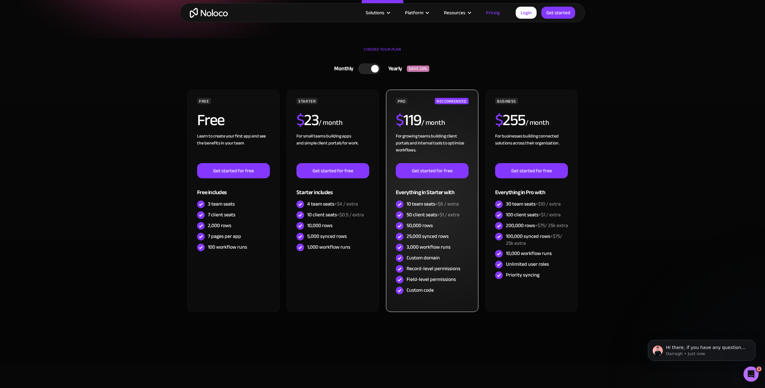 This screenshot has width=765, height=388. Describe the element at coordinates (447, 204) in the screenshot. I see `span: +$6 / extra` at that location.